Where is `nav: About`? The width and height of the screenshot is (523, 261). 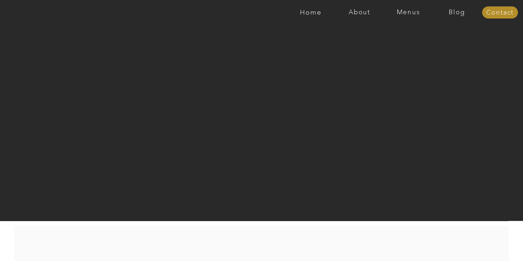
nav: About is located at coordinates (359, 12).